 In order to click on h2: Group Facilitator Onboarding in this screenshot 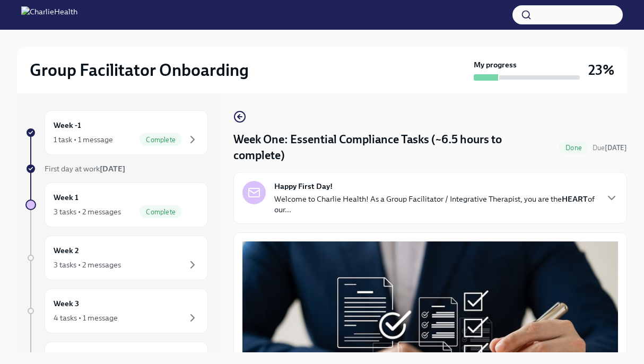, I will do `click(139, 70)`.